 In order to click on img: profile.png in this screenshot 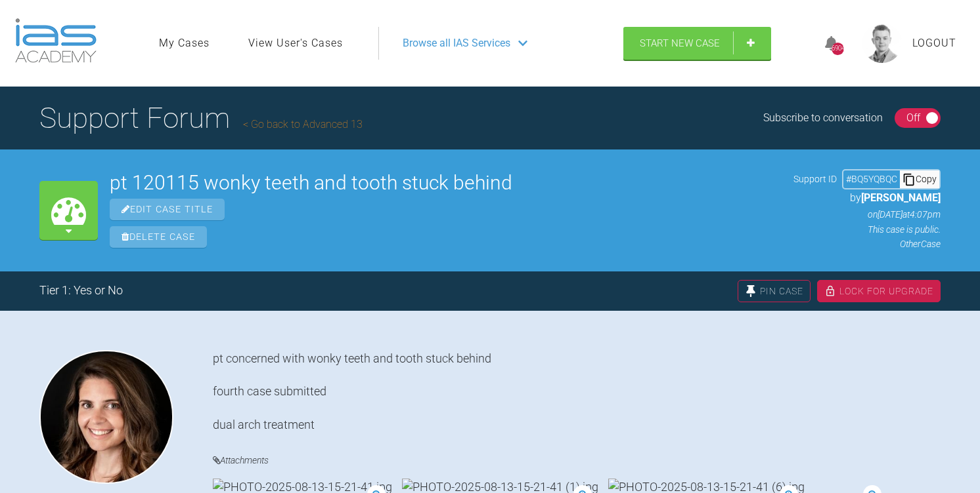, I will do `click(882, 43)`.